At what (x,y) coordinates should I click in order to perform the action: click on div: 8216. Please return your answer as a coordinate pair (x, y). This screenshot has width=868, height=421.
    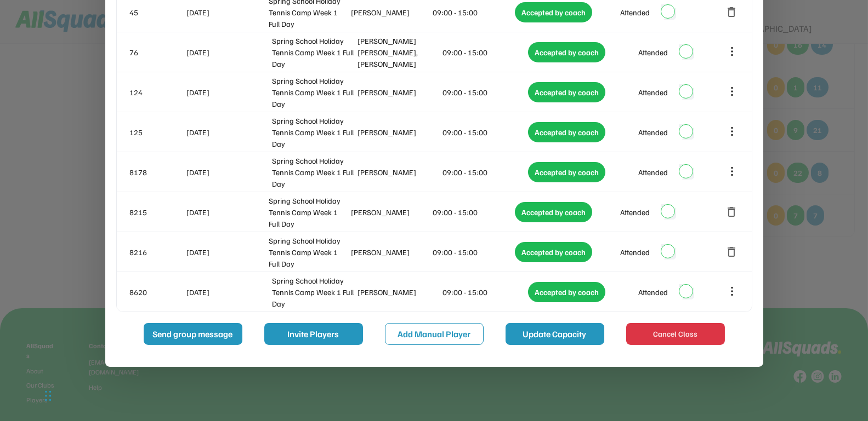
    Looking at the image, I should click on (157, 252).